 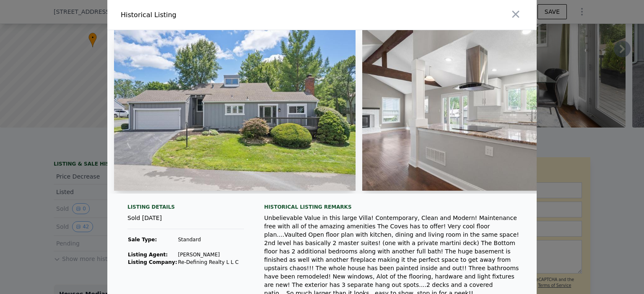 What do you see at coordinates (148, 255) in the screenshot?
I see `strong: Listing Agent:` at bounding box center [148, 255].